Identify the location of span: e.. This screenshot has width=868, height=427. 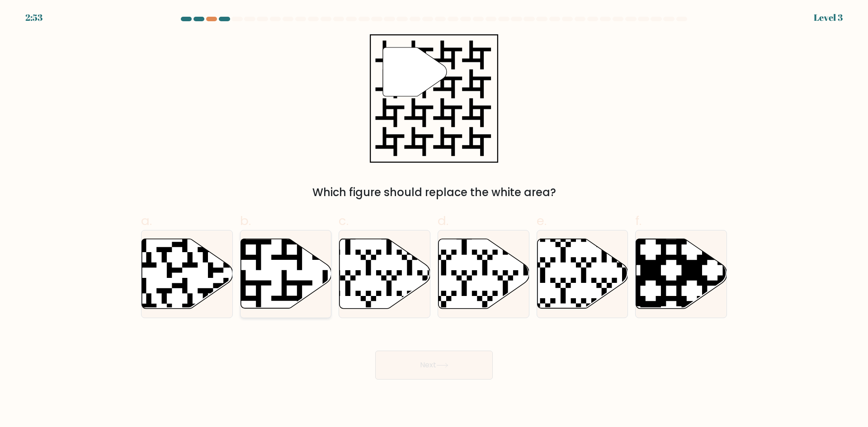
(541, 220).